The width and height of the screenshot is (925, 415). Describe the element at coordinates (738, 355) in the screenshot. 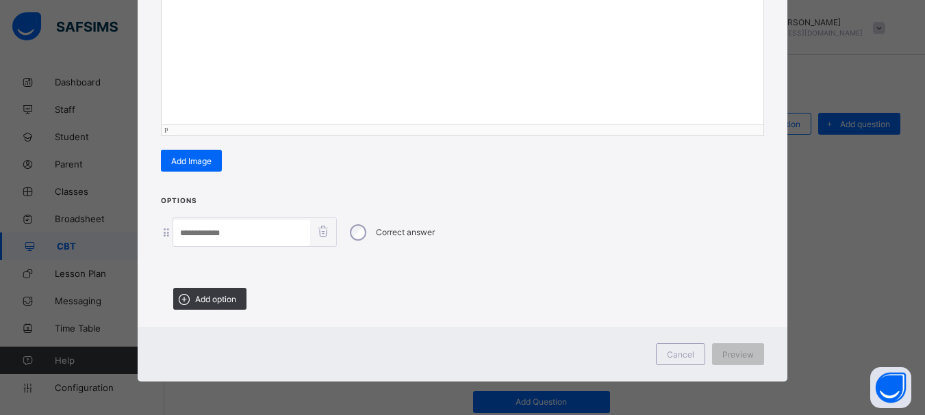

I see `span: Preview` at that location.